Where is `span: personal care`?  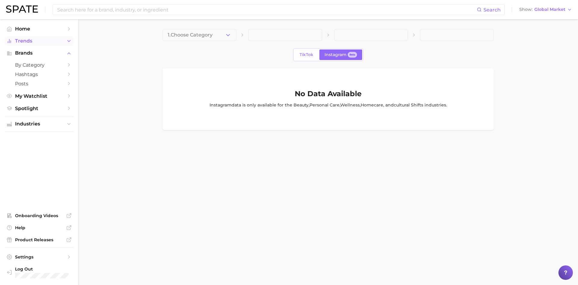
span: personal care is located at coordinates (325, 105).